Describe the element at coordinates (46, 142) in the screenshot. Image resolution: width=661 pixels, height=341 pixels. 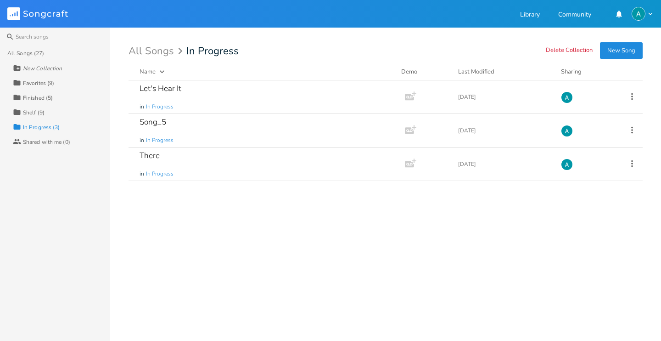
I see `div: Shared with me (0)` at that location.